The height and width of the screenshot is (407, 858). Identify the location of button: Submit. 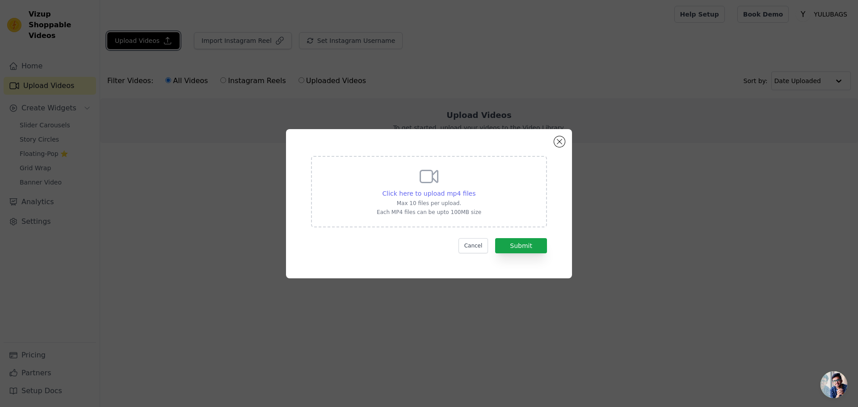
(521, 246).